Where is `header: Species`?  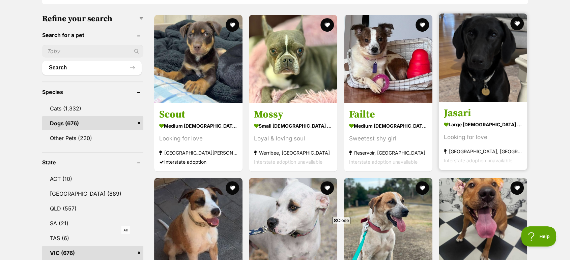 header: Species is located at coordinates (93, 92).